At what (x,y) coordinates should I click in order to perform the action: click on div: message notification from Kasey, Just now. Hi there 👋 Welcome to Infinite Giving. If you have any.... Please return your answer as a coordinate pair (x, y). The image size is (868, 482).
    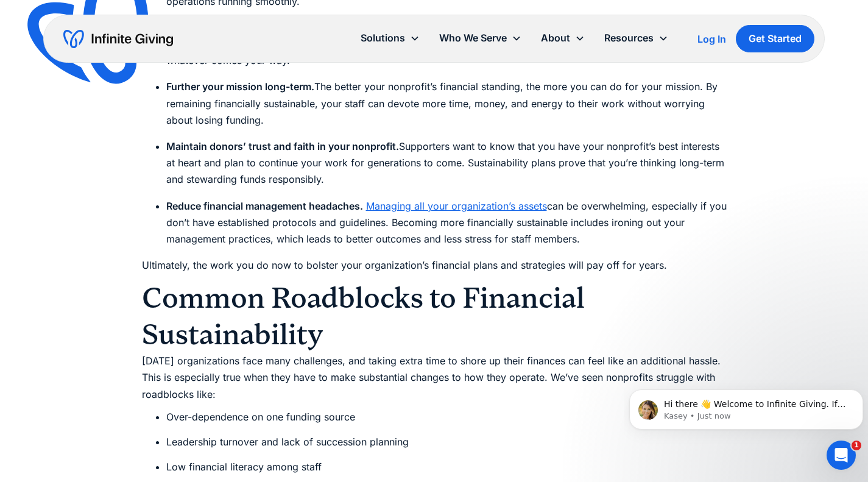
    Looking at the image, I should click on (122, 46).